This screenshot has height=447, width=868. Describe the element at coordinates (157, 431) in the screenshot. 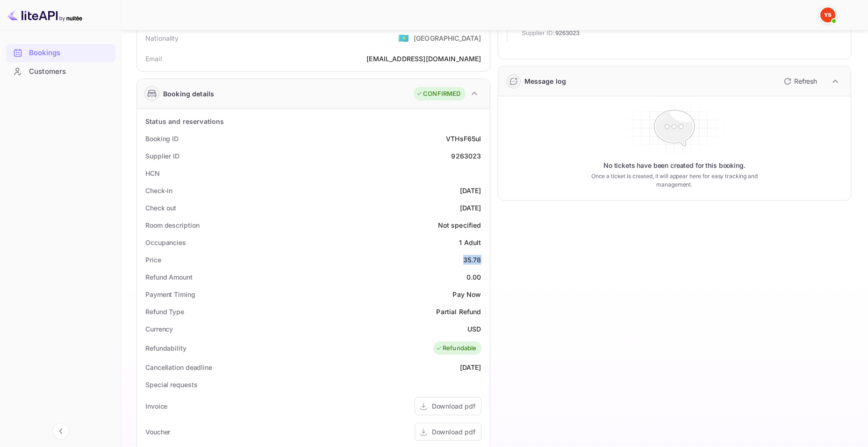

I see `div: Voucher` at that location.